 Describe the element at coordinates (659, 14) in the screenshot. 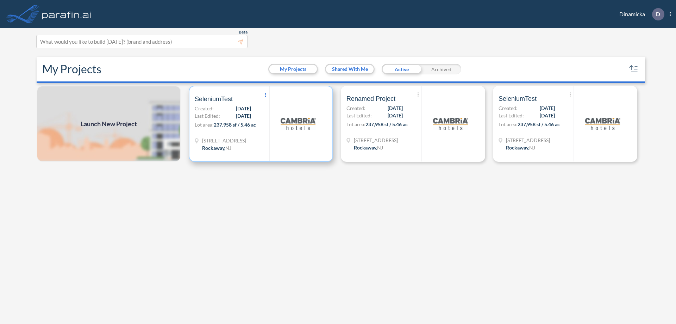

I see `p: D` at that location.